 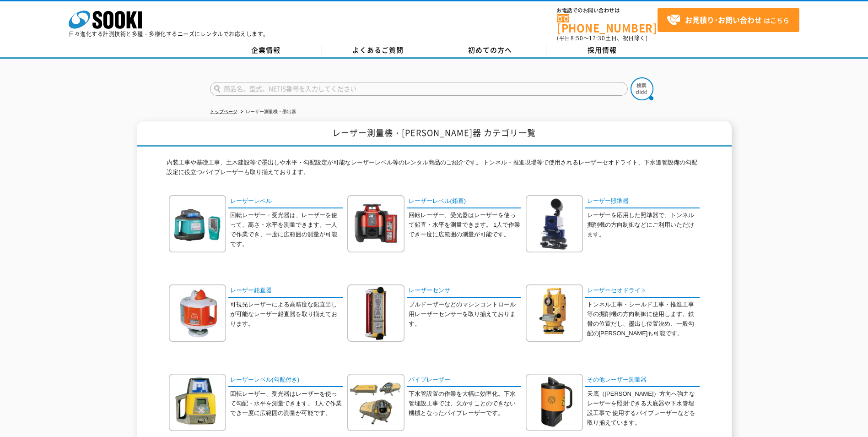 I want to click on a: レーザーレベル(勾配付き), so click(x=285, y=380).